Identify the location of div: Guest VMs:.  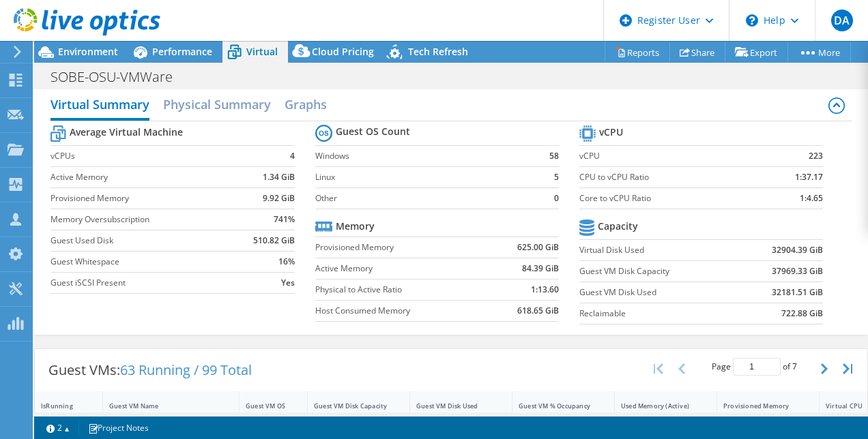
(150, 370).